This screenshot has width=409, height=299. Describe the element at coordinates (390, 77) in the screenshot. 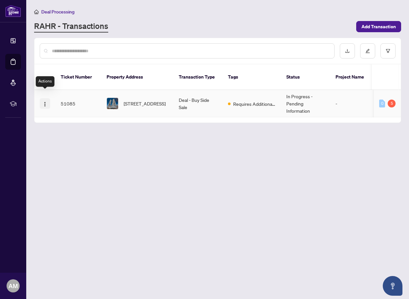

I see `th: MLS #` at that location.